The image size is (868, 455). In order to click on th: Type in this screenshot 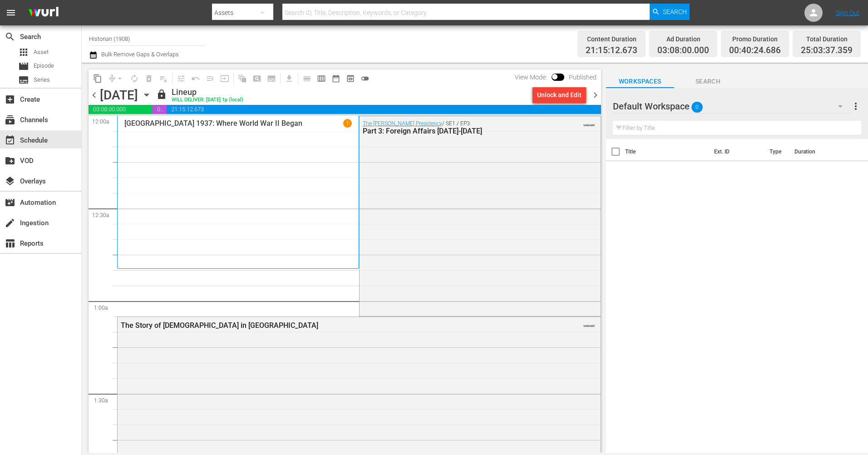, I will do `click(776, 152)`.